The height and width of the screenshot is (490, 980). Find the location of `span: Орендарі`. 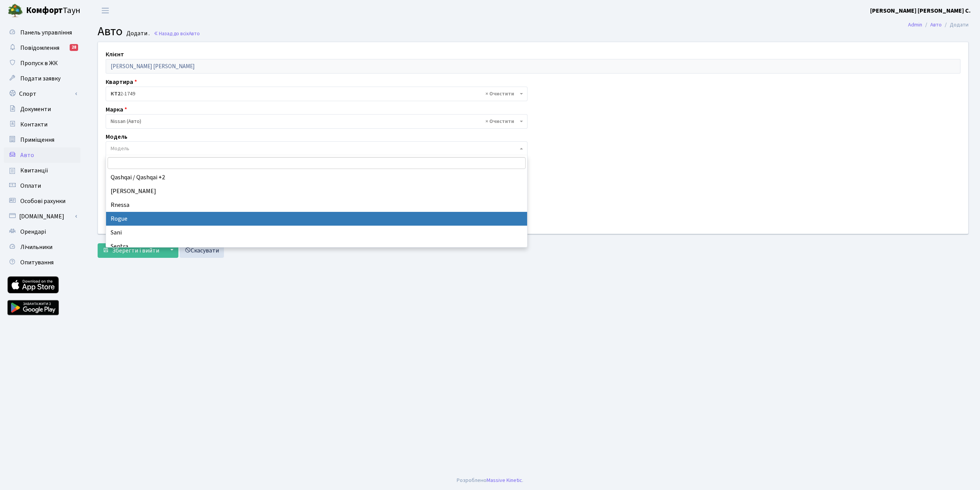

span: Орендарі is located at coordinates (33, 232).